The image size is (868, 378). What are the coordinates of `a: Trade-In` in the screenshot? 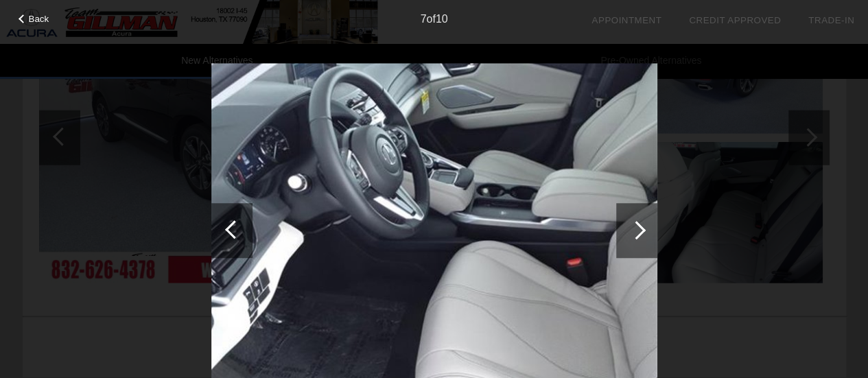 It's located at (831, 20).